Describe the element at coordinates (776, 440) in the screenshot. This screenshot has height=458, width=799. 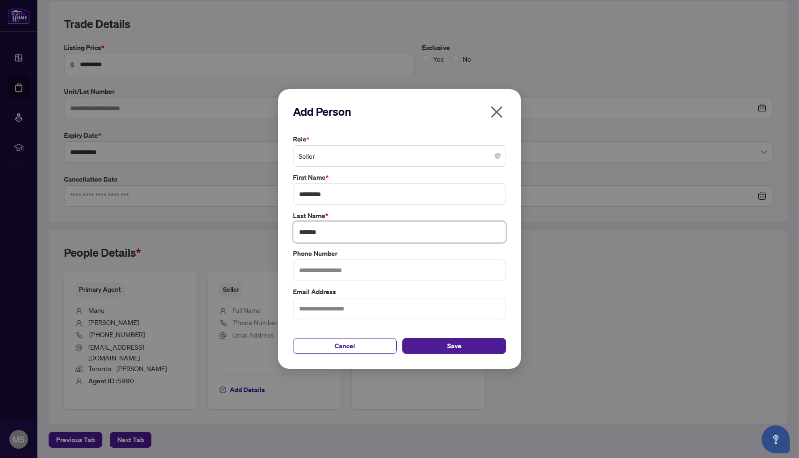
I see `button: Open asap` at that location.